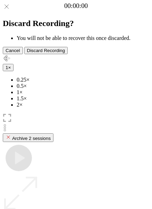 This screenshot has height=209, width=152. I want to click on button: 1×, so click(8, 67).